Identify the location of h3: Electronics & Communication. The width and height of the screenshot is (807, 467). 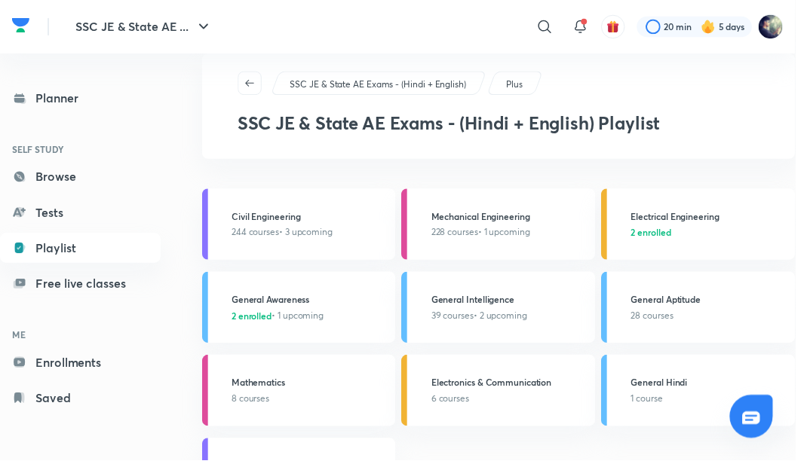
(516, 388).